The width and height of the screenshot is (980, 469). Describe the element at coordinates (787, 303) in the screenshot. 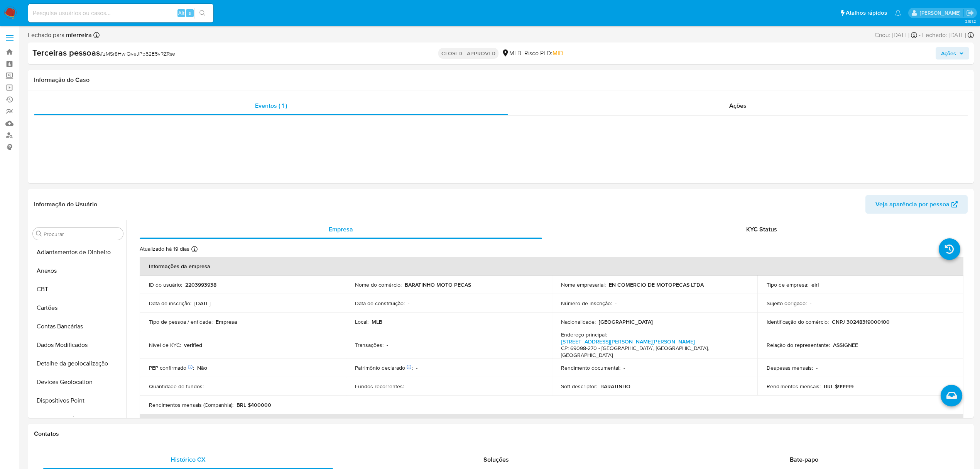

I see `p: Sujeito obrigado :` at that location.